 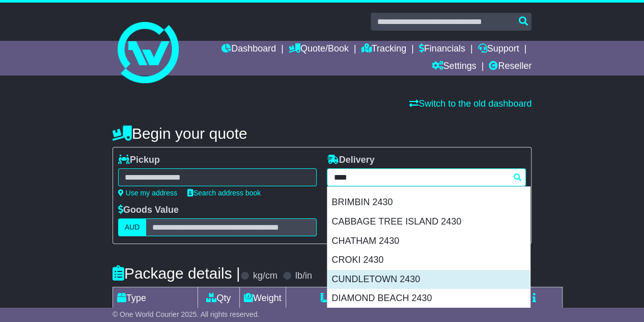 What do you see at coordinates (429, 203) in the screenshot?
I see `div: BRIMBIN 2430` at bounding box center [429, 203].